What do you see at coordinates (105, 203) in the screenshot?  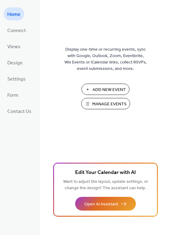 I see `button: Open AI Assistant` at bounding box center [105, 203].